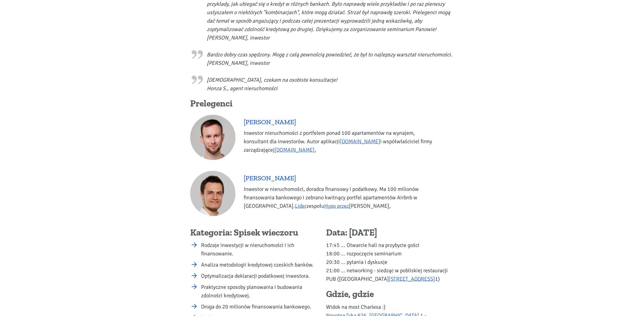 The height and width of the screenshot is (316, 644). What do you see at coordinates (259, 265) in the screenshot?
I see `li: Analiza metodologii kredytowej czeskich banków.` at bounding box center [259, 265].